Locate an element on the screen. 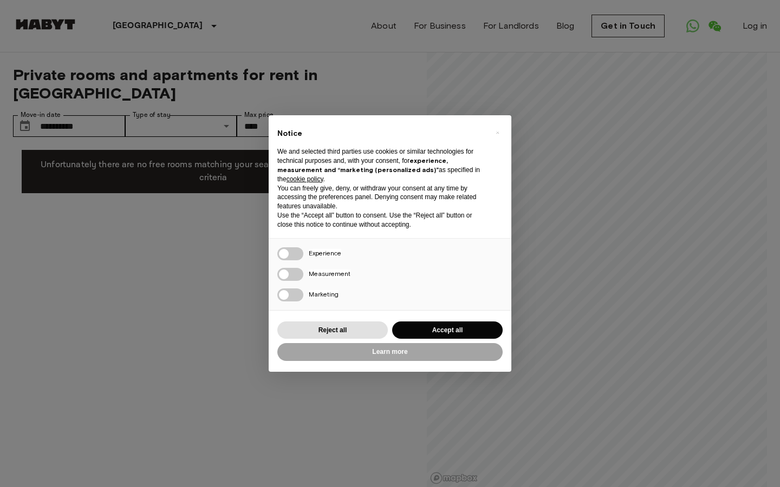 The image size is (780, 487). p: Use the “Accept all” button to consent. Use the “Reject all” button or close this notice to conti... is located at coordinates (381, 220).